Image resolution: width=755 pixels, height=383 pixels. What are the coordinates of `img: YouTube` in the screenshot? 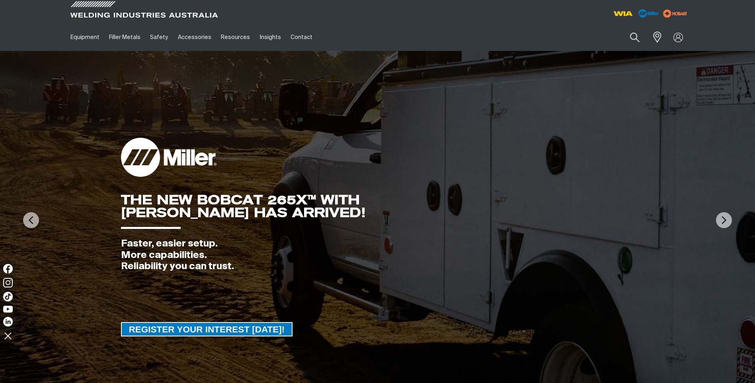 It's located at (8, 309).